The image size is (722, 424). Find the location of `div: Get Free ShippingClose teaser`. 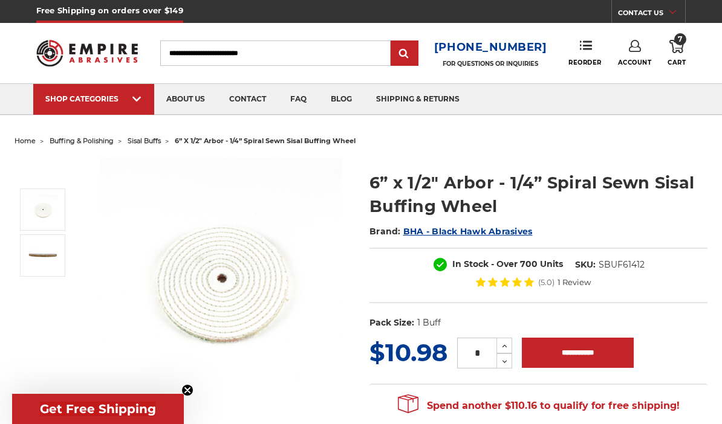

div: Get Free ShippingClose teaser is located at coordinates (98, 409).